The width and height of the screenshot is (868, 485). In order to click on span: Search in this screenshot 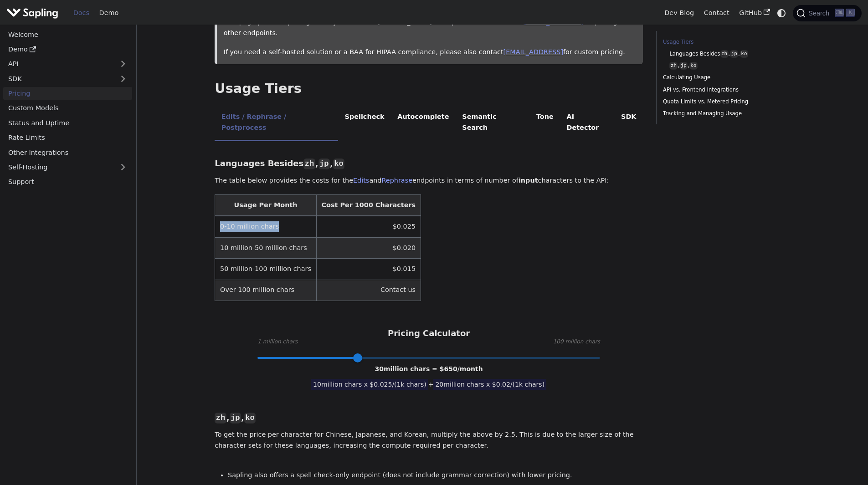, I will do `click(819, 13)`.